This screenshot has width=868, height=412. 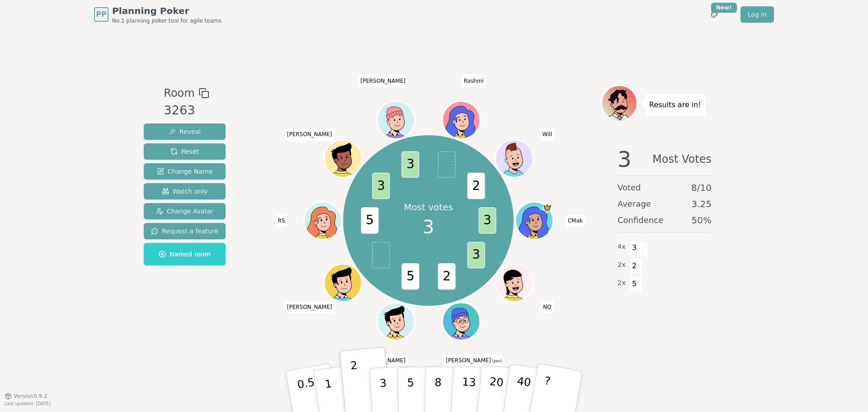 I want to click on span: PP, so click(x=101, y=15).